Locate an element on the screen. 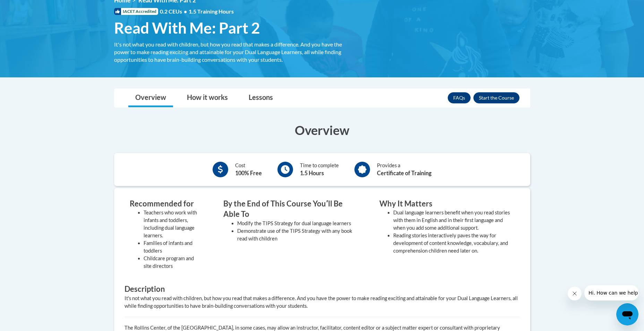  span: IACET Accredited is located at coordinates (136, 11).